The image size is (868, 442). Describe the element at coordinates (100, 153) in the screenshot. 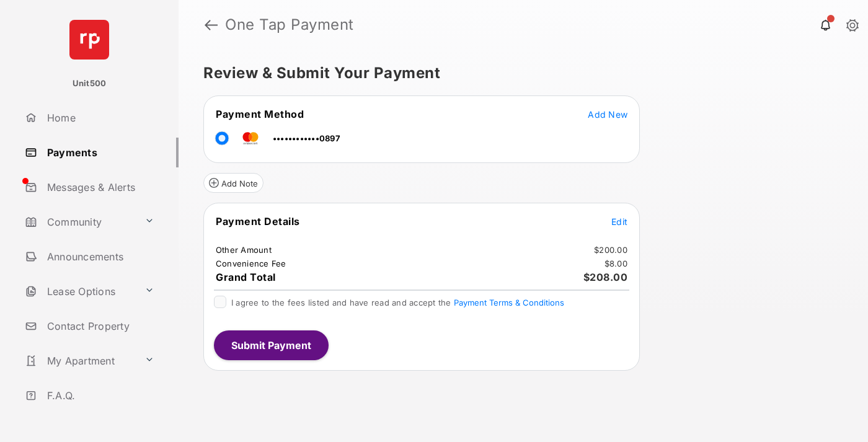

I see `a: Payments` at that location.